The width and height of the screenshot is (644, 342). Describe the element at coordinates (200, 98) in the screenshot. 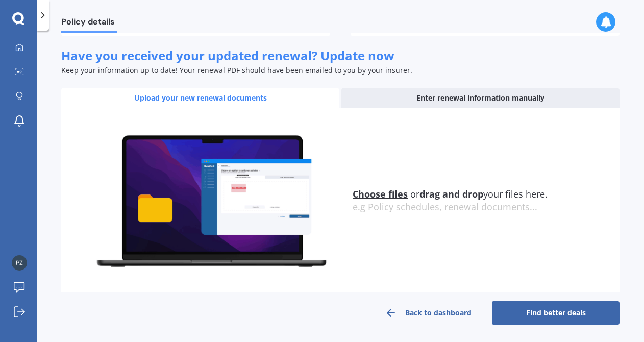

I see `div: Upload your new renewal documents` at that location.